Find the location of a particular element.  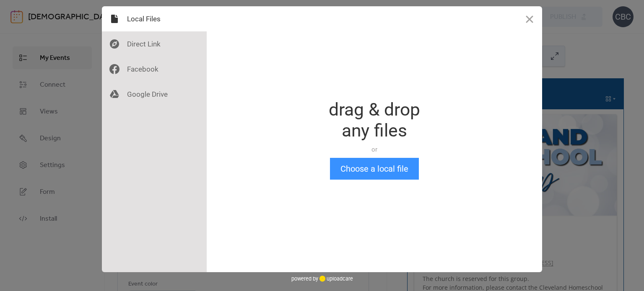

button: Choose a local file is located at coordinates (374, 169).